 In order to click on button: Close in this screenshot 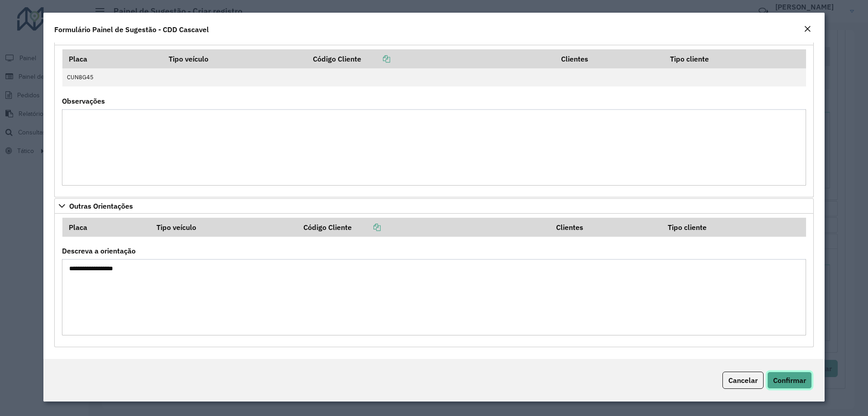, I will do `click(807, 29)`.